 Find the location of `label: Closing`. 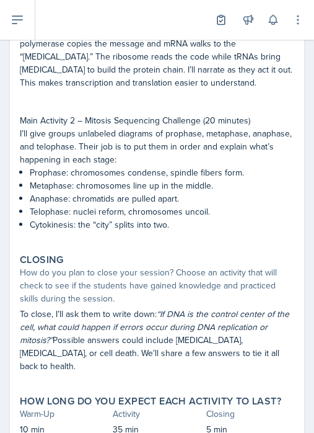

label: Closing is located at coordinates (42, 260).